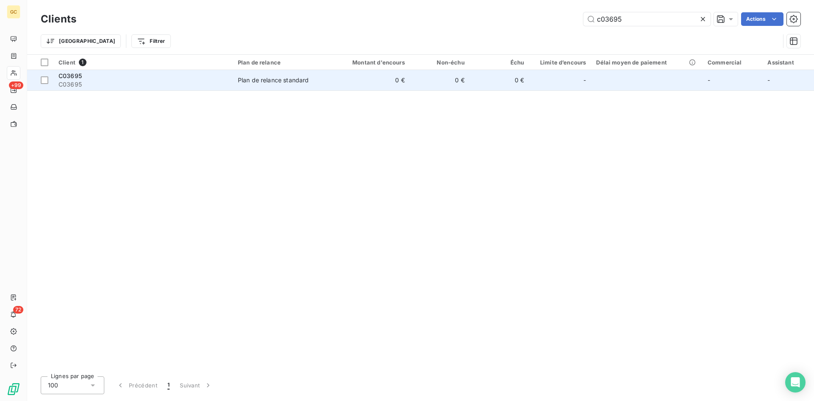 This screenshot has height=401, width=814. I want to click on input: Rechercher, so click(647, 19).